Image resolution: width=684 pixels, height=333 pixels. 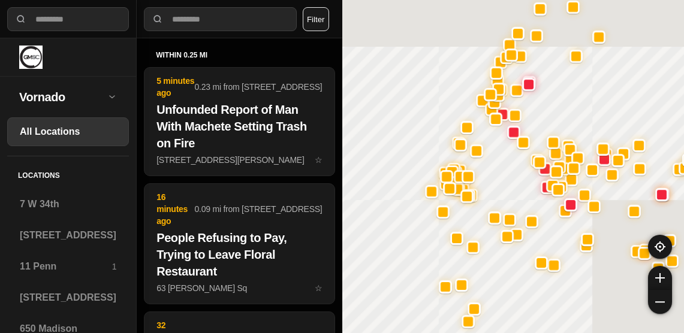 What do you see at coordinates (660, 247) in the screenshot?
I see `img: recenter` at bounding box center [660, 247].